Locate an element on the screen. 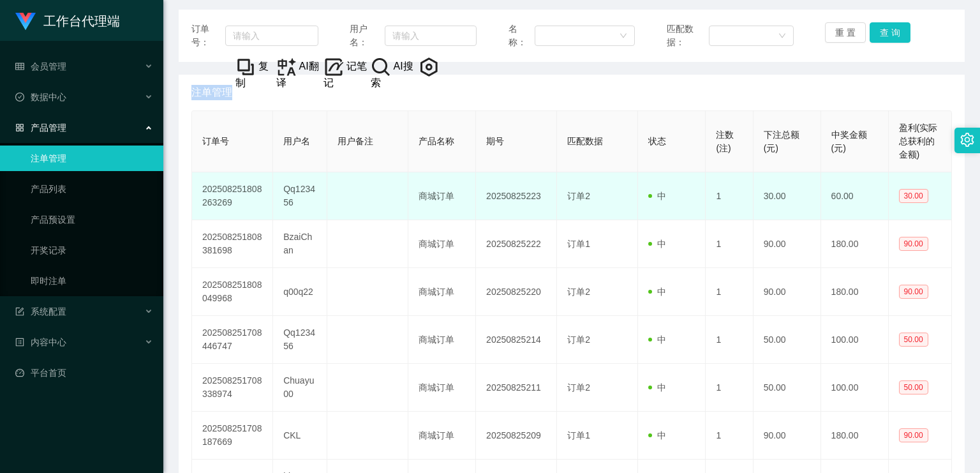 This screenshot has width=980, height=473. span: 内容中心 is located at coordinates (41, 342).